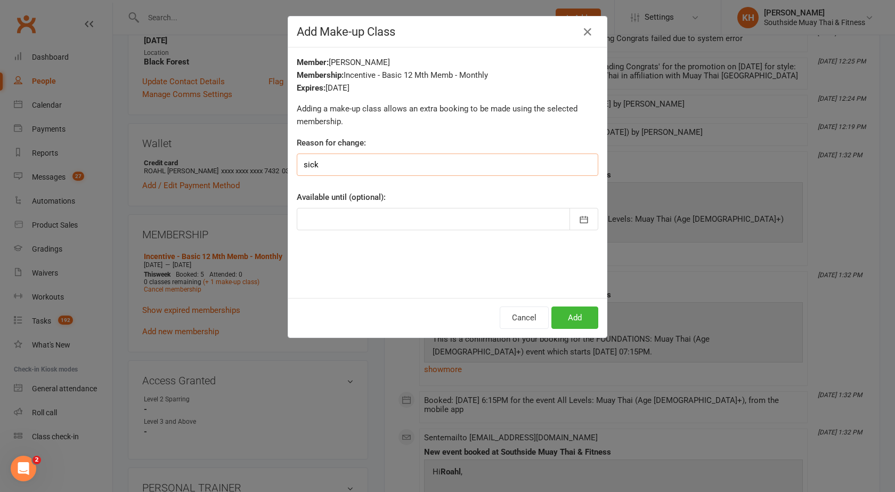 Image resolution: width=895 pixels, height=492 pixels. What do you see at coordinates (37, 460) in the screenshot?
I see `span: 2` at bounding box center [37, 460].